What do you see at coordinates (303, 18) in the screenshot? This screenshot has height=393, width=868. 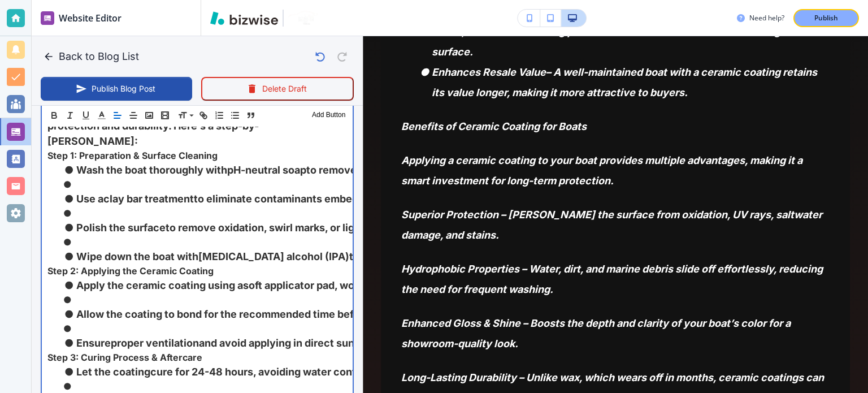 I see `img: Your Logo` at bounding box center [303, 18].